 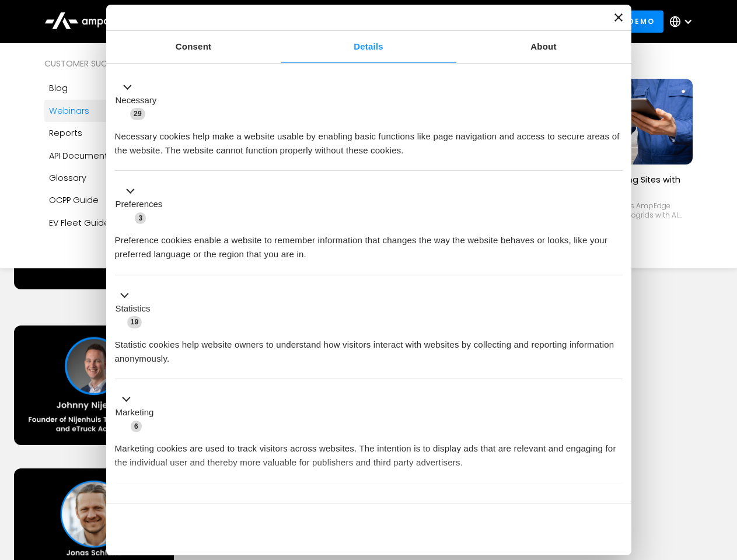 What do you see at coordinates (117, 63) in the screenshot?
I see `div: Customer success` at bounding box center [117, 63].